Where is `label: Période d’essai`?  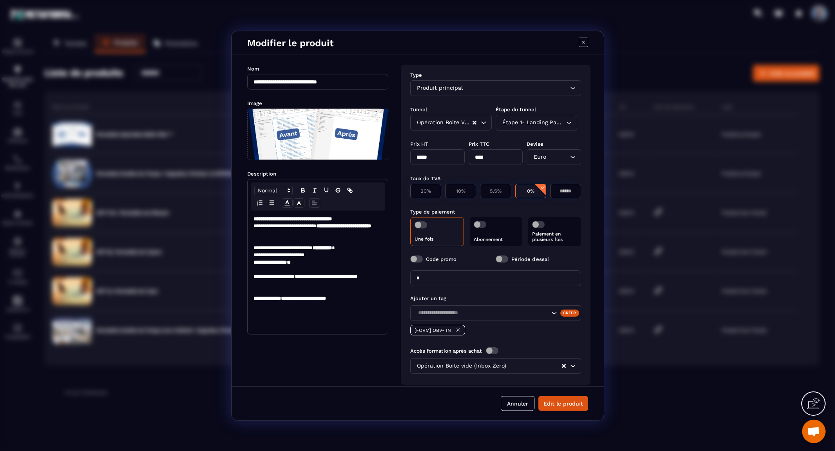 label: Période d’essai is located at coordinates (530, 258).